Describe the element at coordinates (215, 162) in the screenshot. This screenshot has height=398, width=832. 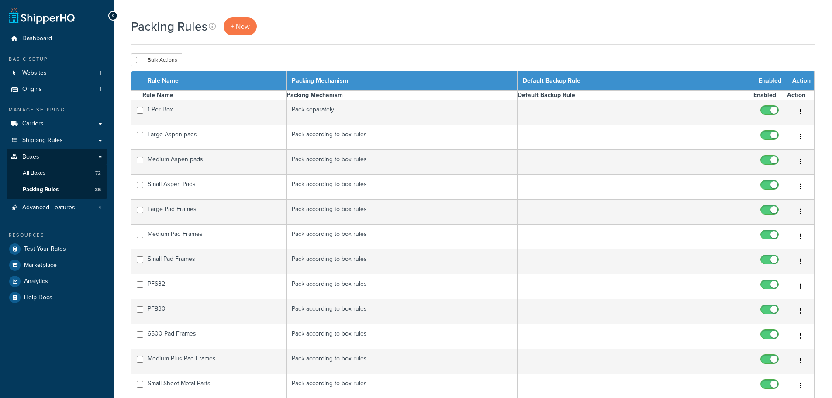
I see `td: Medium Aspen pads` at that location.